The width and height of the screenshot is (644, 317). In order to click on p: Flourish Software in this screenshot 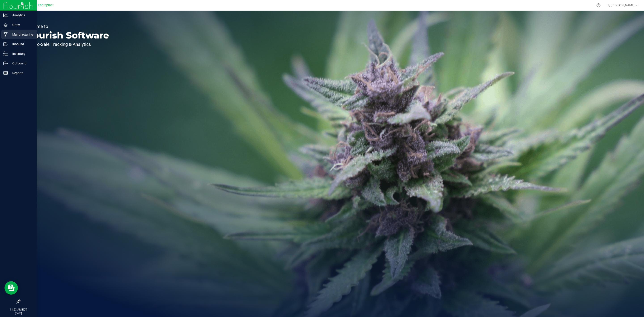, I will do `click(67, 35)`.